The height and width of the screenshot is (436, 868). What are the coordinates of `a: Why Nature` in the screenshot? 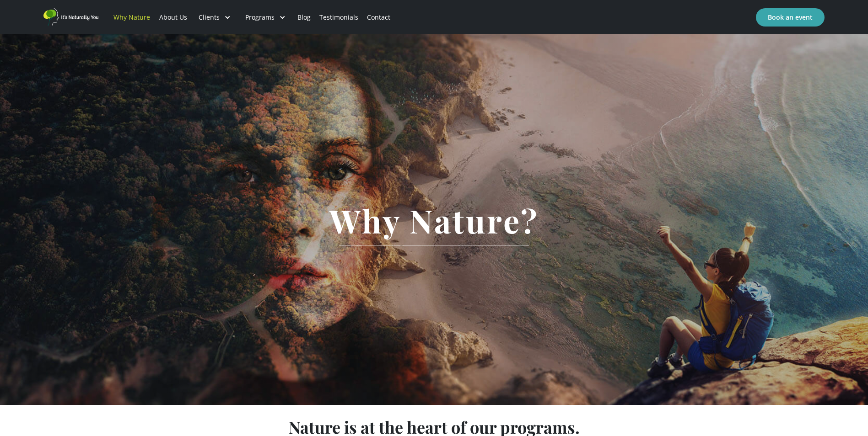 It's located at (132, 18).